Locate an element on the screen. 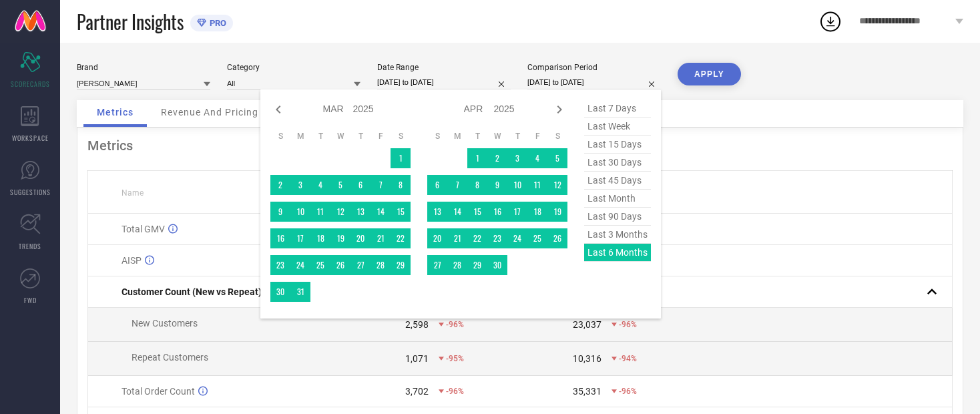  td: Thu Apr 17 2025 is located at coordinates (517, 212).